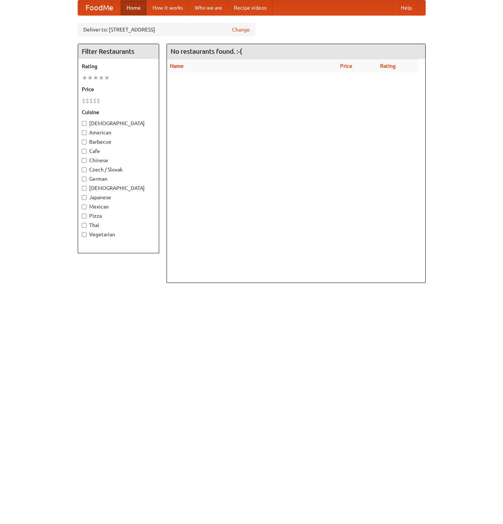 Image resolution: width=503 pixels, height=524 pixels. What do you see at coordinates (118, 112) in the screenshot?
I see `h5: Cuisine` at bounding box center [118, 112].